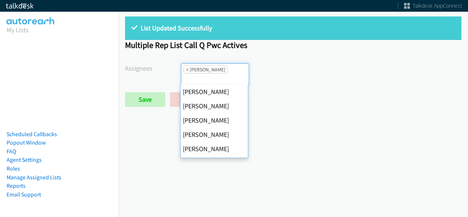 The width and height of the screenshot is (468, 217). Describe the element at coordinates (24, 194) in the screenshot. I see `a: Email Support` at that location.